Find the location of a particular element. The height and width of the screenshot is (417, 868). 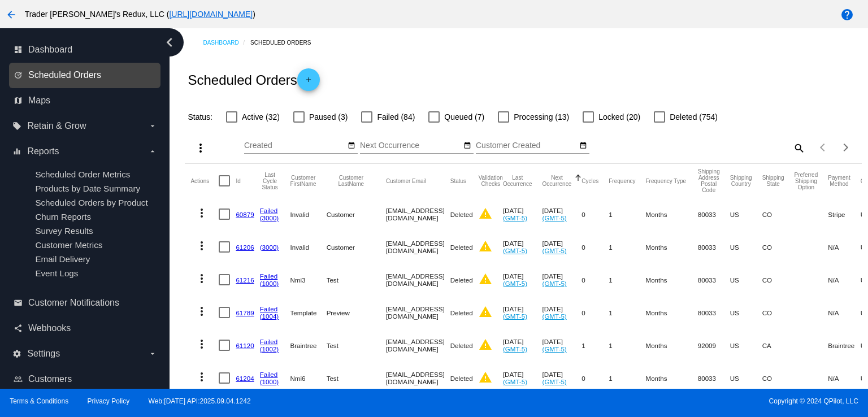

button: Previous page is located at coordinates (823, 148).